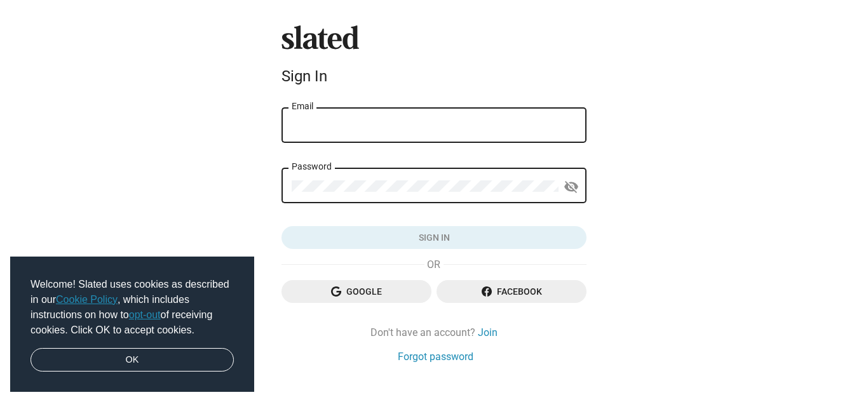 The width and height of the screenshot is (868, 402). What do you see at coordinates (132, 360) in the screenshot?
I see `a: dismiss cookie message` at bounding box center [132, 360].